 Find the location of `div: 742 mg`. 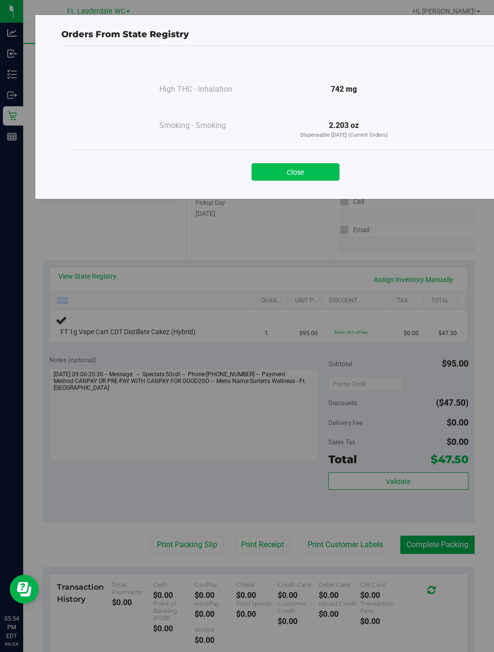

div: 742 mg is located at coordinates (344, 89).